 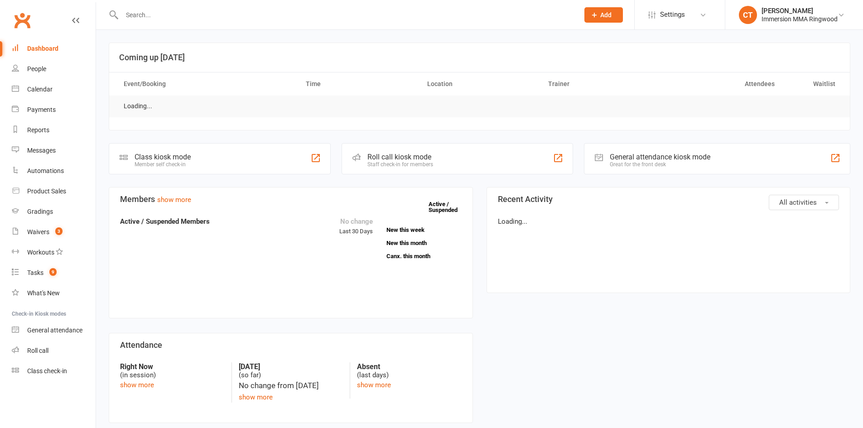 I want to click on h3: Attendance, so click(x=291, y=345).